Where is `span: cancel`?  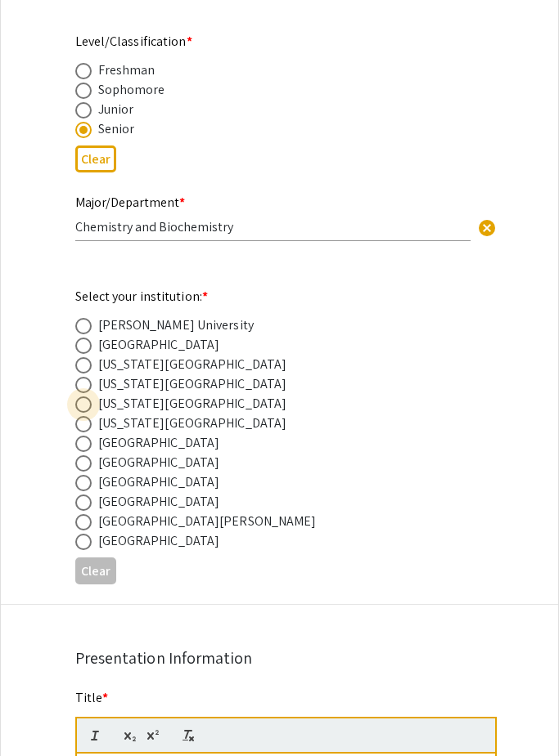 span: cancel is located at coordinates (487, 228).